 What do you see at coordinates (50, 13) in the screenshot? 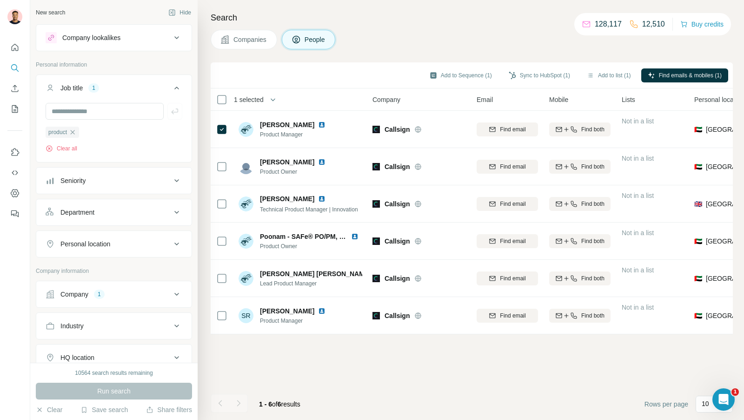
I see `div: New search` at bounding box center [50, 13].